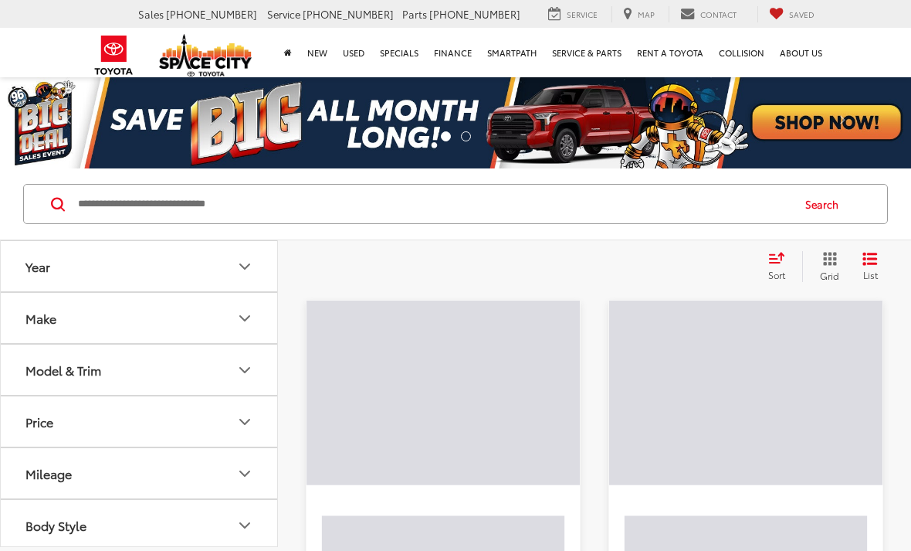  Describe the element at coordinates (433, 204) in the screenshot. I see `form: Search by Make, Model, or Keyword` at that location.